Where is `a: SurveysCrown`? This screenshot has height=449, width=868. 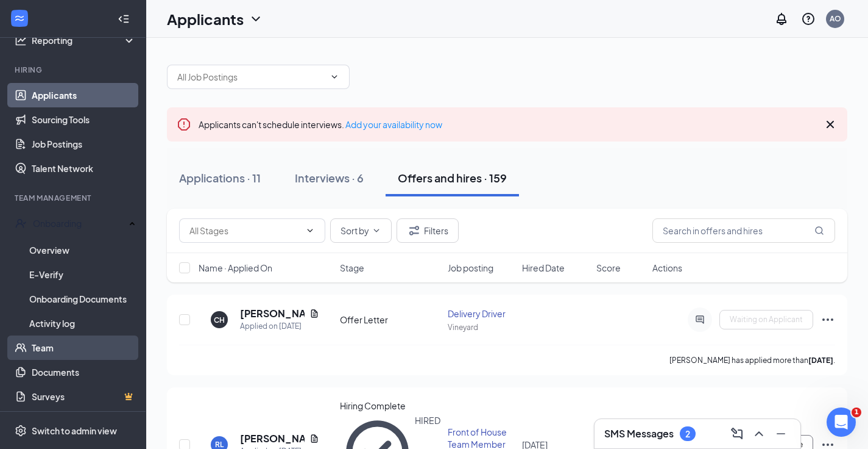
a: SurveysCrown is located at coordinates (84, 396).